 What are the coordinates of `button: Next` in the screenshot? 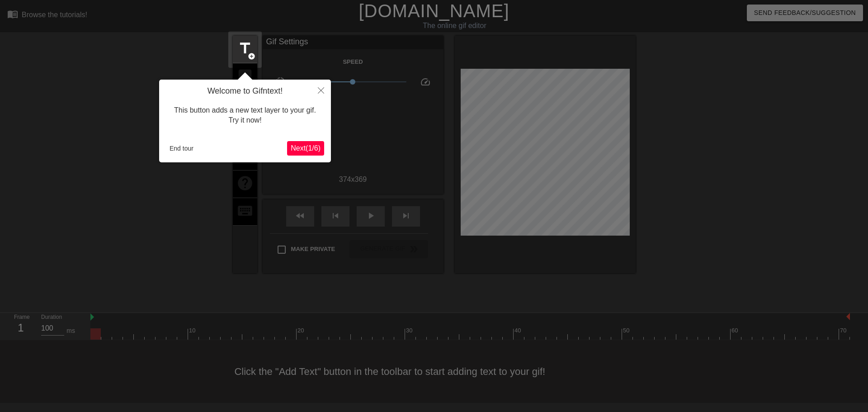 It's located at (305, 148).